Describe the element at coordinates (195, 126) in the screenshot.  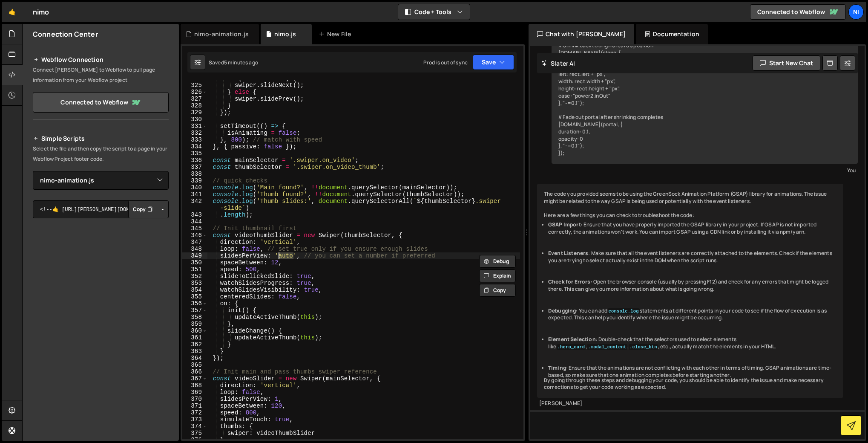
I see `div: 331` at that location.